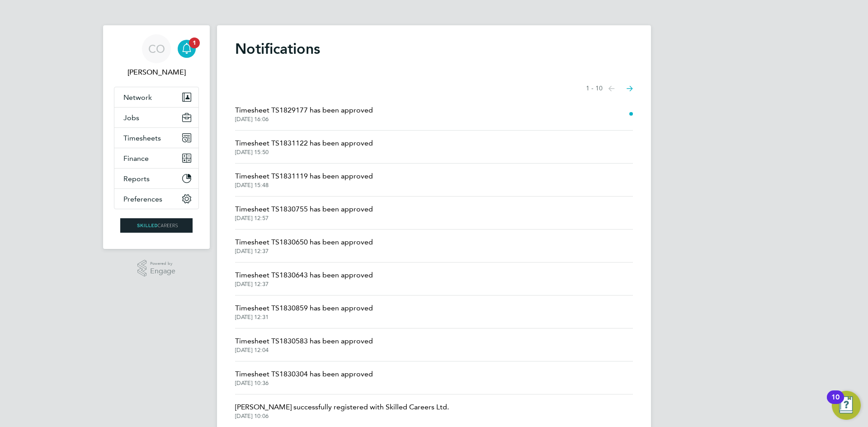 The width and height of the screenshot is (868, 427). What do you see at coordinates (304, 242) in the screenshot?
I see `span: Timesheet TS1830650 has been approved` at bounding box center [304, 242].